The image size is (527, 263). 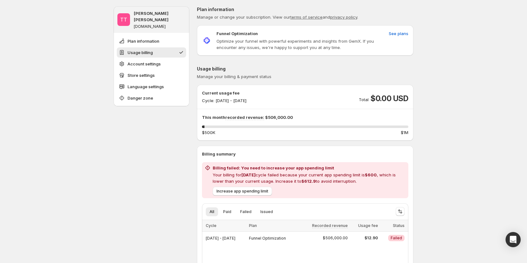 I want to click on span: $0.00 USD, so click(x=390, y=98).